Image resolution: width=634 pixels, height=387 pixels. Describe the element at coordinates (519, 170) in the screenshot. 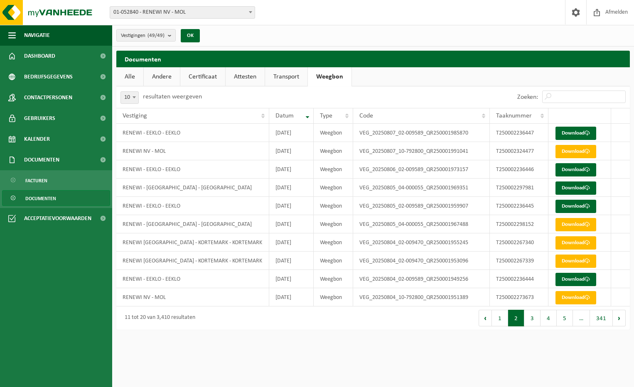

I see `td: T250002236446` at that location.